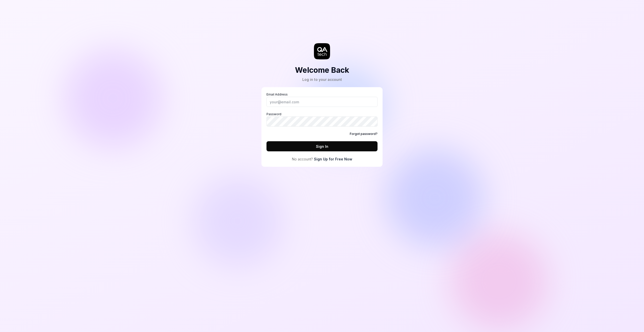 The height and width of the screenshot is (332, 644). Describe the element at coordinates (364, 134) in the screenshot. I see `a: Forgot password?` at that location.